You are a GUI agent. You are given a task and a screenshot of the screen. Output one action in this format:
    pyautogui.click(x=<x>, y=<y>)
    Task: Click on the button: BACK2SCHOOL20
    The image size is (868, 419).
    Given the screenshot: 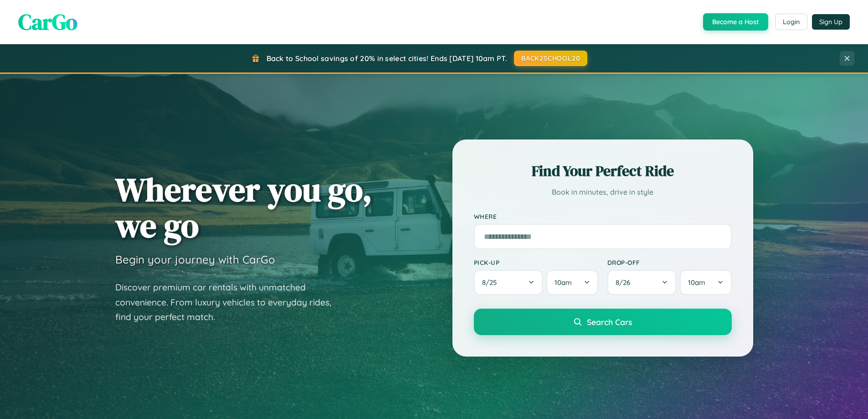 What is the action you would take?
    pyautogui.click(x=551, y=59)
    